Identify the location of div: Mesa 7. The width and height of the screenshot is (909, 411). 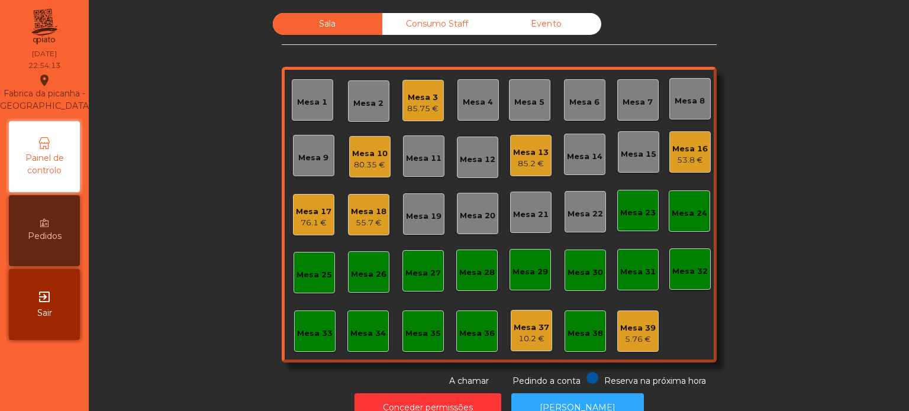
(638, 102).